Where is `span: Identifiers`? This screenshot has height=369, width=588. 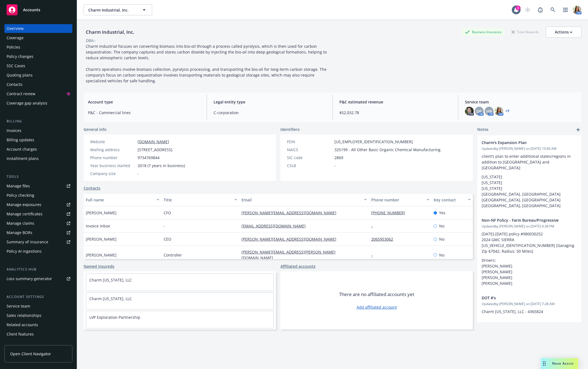
span: Identifiers is located at coordinates (290, 129).